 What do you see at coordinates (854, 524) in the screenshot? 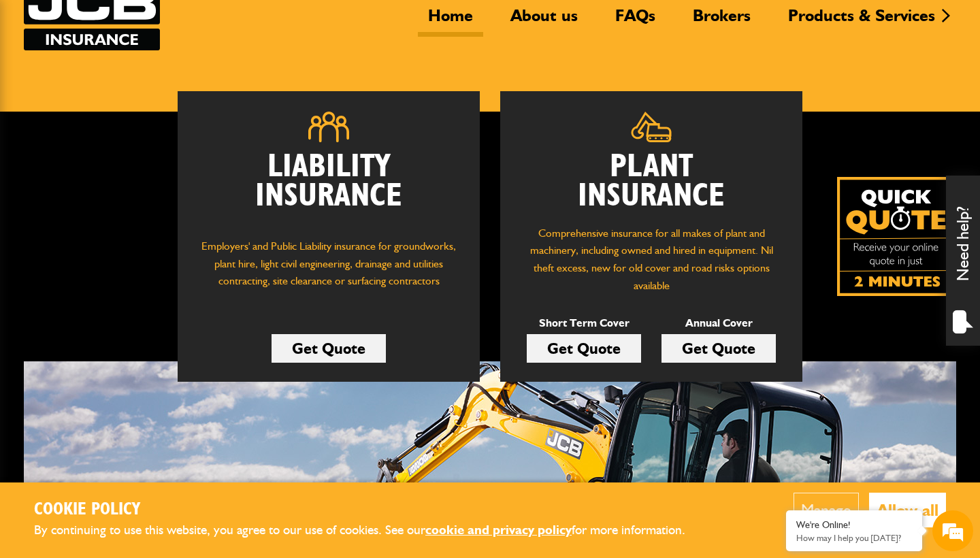
I see `div: We're Online!` at bounding box center [854, 524].